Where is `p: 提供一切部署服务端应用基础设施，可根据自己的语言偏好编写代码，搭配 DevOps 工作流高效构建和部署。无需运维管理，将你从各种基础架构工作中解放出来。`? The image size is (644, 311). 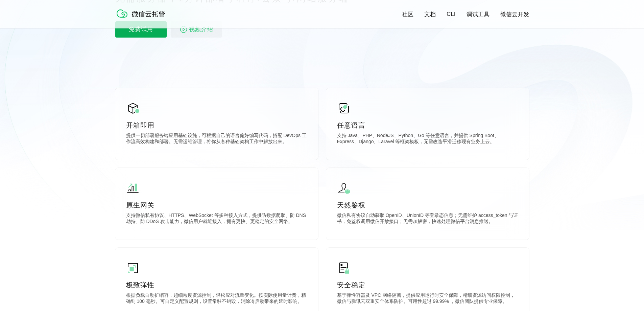 p: 提供一切部署服务端应用基础设施，可根据自己的语言偏好编写代码，搭配 DevOps 工作流高效构建和部署。无需运维管理，将你从各种基础架构工作中解放出来。 is located at coordinates (217, 140).